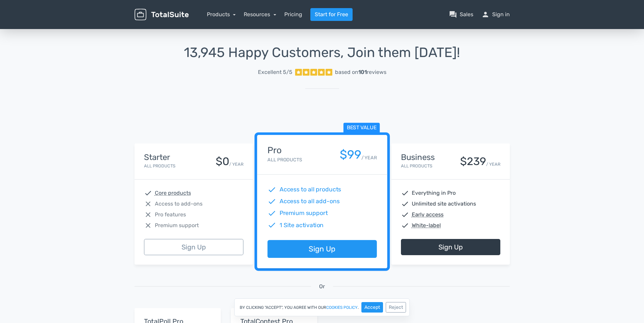  I want to click on button: Accept, so click(372, 307).